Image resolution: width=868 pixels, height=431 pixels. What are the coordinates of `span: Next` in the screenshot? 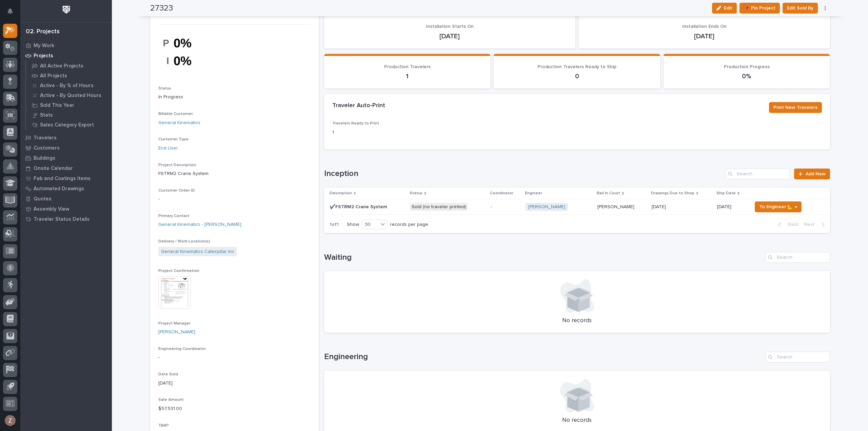 It's located at (811, 225).